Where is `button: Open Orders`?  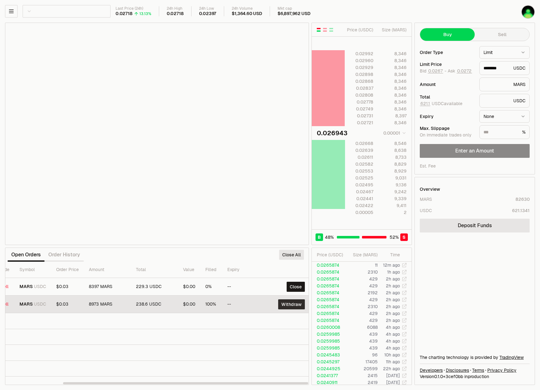
button: Open Orders is located at coordinates (26, 255).